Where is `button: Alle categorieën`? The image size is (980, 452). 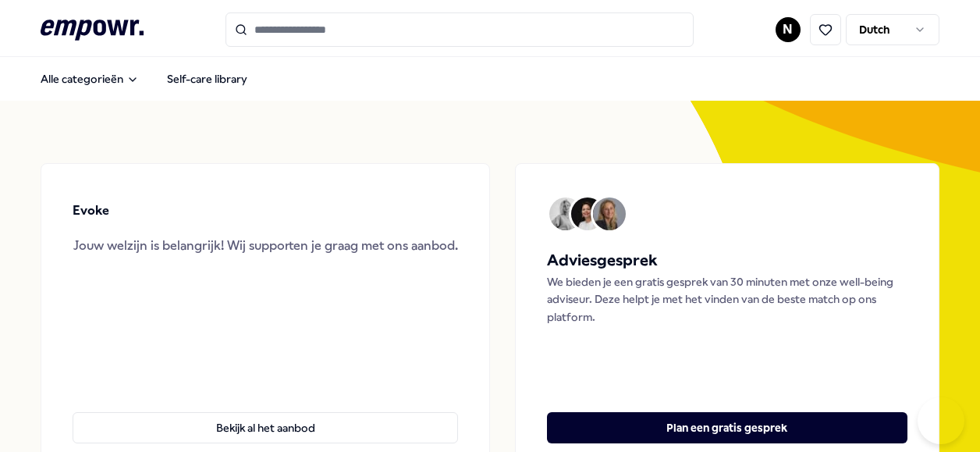 button: Alle categorieën is located at coordinates (90, 79).